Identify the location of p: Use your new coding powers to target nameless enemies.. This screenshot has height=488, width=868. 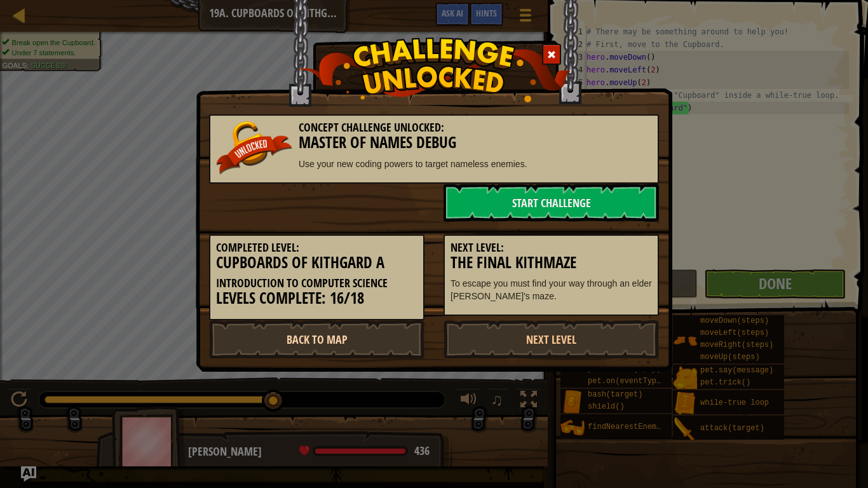
(434, 164).